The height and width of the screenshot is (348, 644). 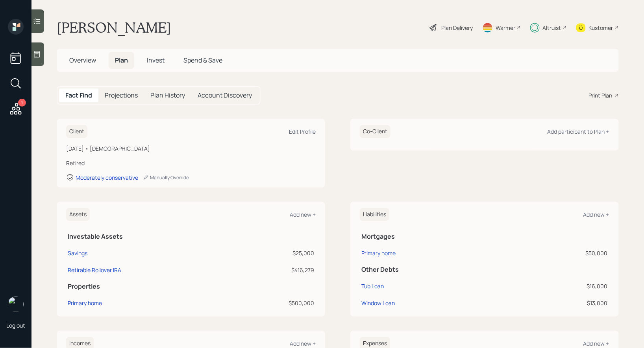 I want to click on div: Warmer, so click(x=506, y=28).